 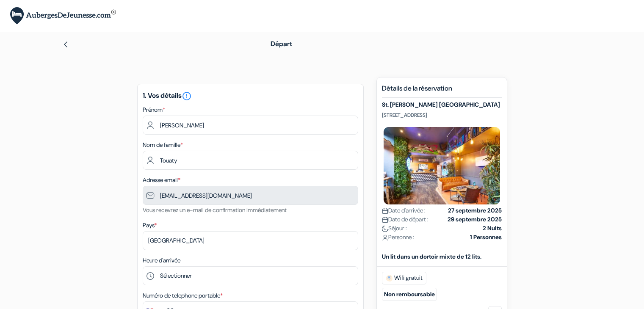 What do you see at coordinates (281, 44) in the screenshot?
I see `span: Départ` at bounding box center [281, 44].